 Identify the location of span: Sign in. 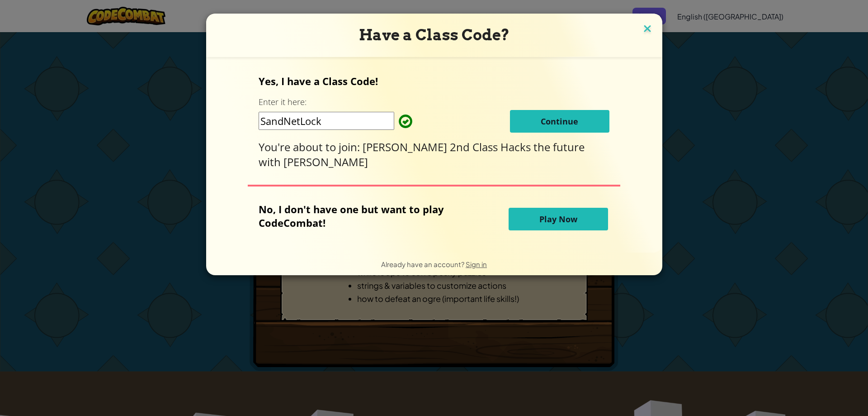
(476, 264).